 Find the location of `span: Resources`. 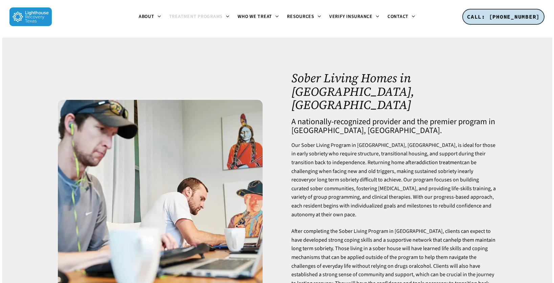

span: Resources is located at coordinates (301, 17).